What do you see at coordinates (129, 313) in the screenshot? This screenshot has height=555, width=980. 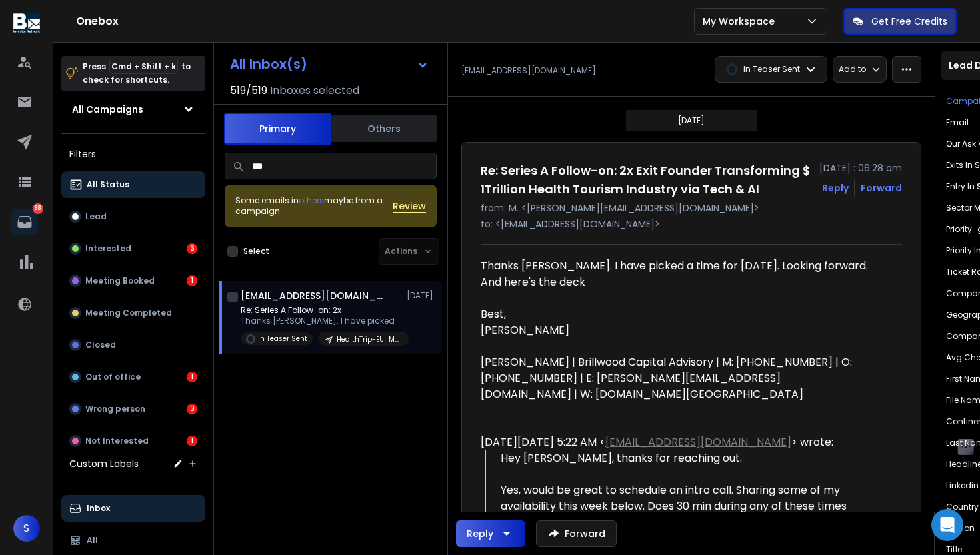 I see `p: Meeting Completed` at bounding box center [129, 313].